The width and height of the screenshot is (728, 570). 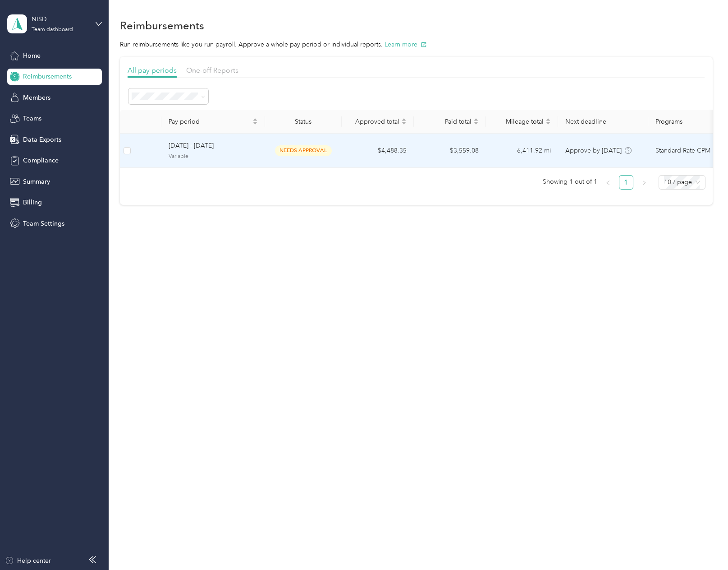 I want to click on span: Data Exports, so click(x=42, y=140).